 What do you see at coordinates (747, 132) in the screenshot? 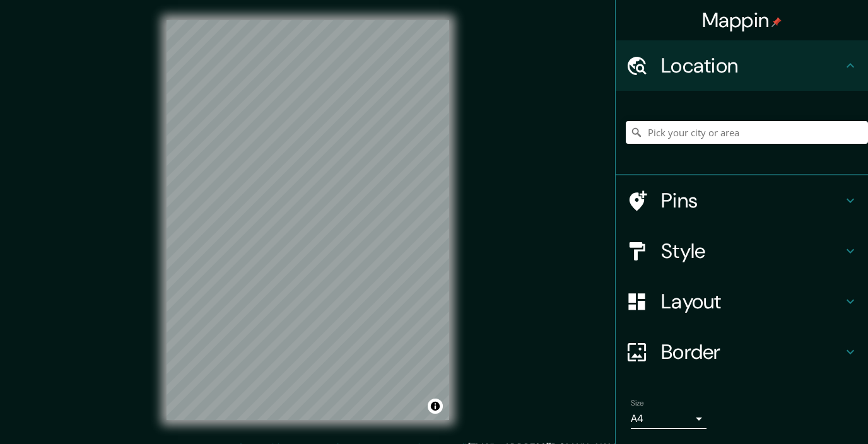
I see `input: Pick your city or area` at bounding box center [747, 132].